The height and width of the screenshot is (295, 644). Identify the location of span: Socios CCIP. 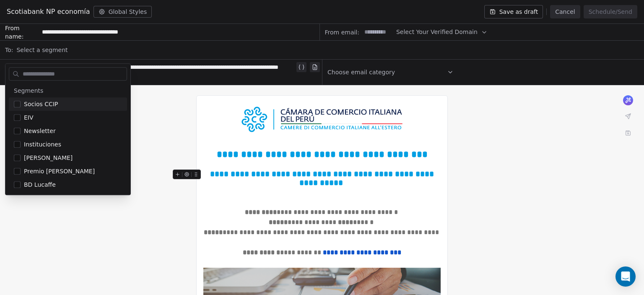
(41, 104).